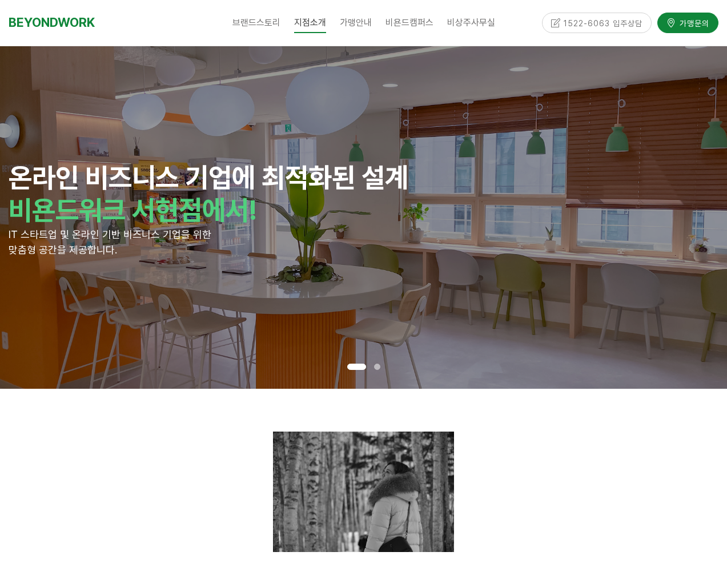 Image resolution: width=727 pixels, height=588 pixels. I want to click on a: 지점소개, so click(310, 23).